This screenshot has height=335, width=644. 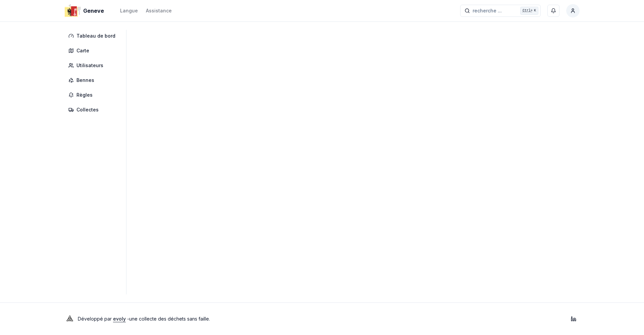 What do you see at coordinates (85, 95) in the screenshot?
I see `span: Règles` at bounding box center [85, 95].